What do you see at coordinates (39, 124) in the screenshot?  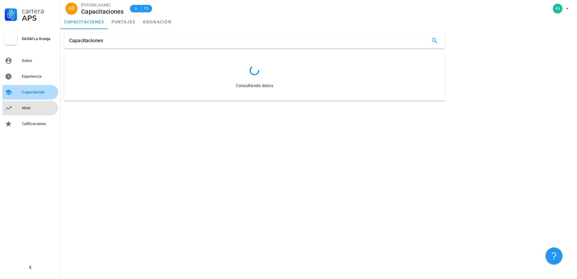 I see `div: Calificaciones` at bounding box center [39, 124].